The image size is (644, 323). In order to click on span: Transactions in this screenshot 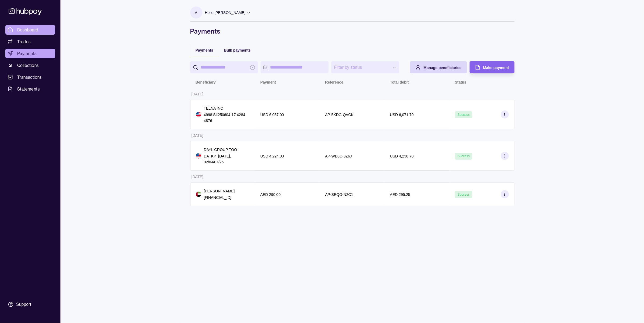, I will do `click(30, 77)`.